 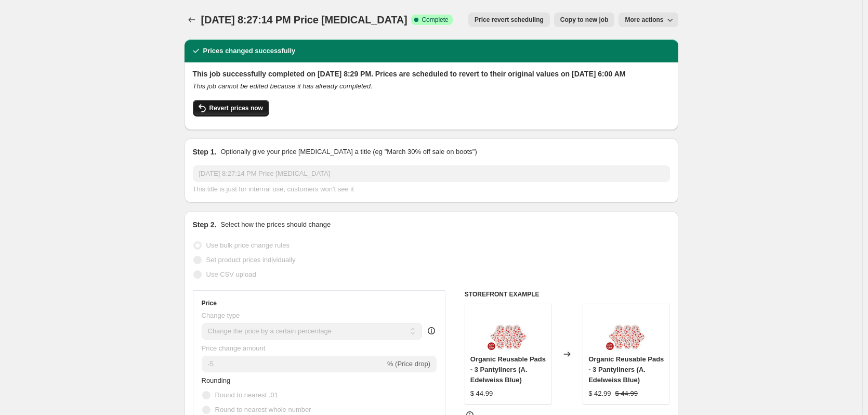 What do you see at coordinates (283, 86) in the screenshot?
I see `i: This job cannot be edited because it has already completed.` at bounding box center [283, 86].